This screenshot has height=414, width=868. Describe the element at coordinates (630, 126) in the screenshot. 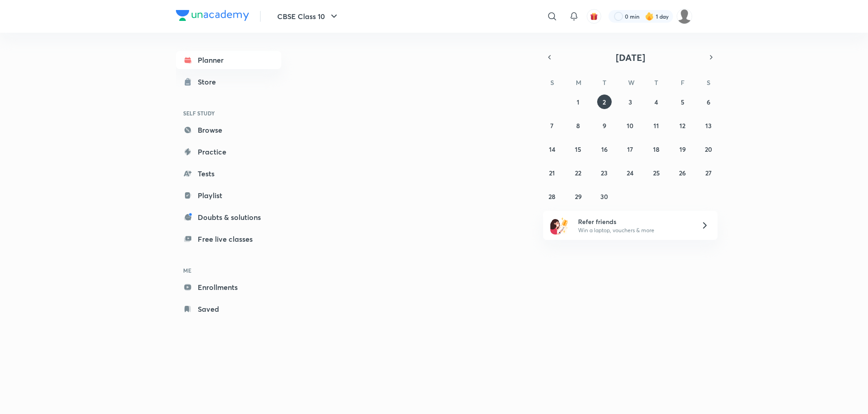

I see `button: September 10, 2025` at that location.